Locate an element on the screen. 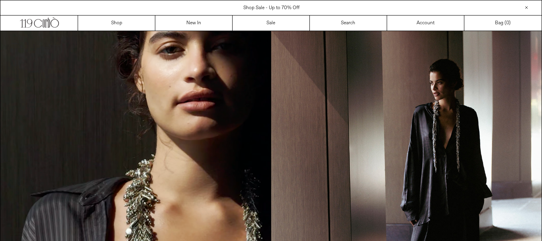 Image resolution: width=542 pixels, height=241 pixels. a: New In is located at coordinates (194, 23).